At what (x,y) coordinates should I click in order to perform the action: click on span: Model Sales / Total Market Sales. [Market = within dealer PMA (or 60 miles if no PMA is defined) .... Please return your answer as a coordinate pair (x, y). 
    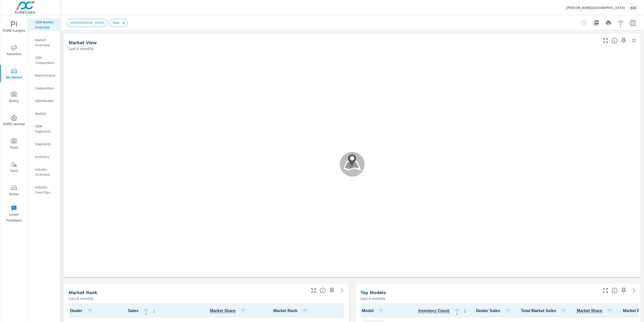
    Looking at the image, I should click on (590, 310).